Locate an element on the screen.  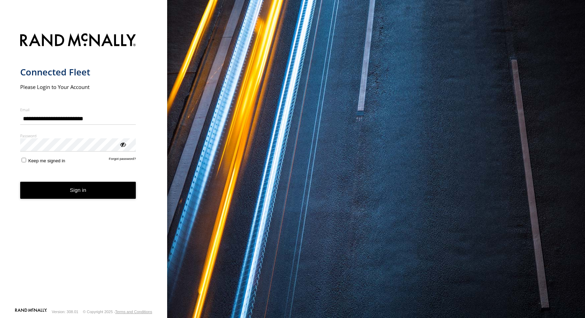
h2: Please Login to Your Account is located at coordinates (78, 87).